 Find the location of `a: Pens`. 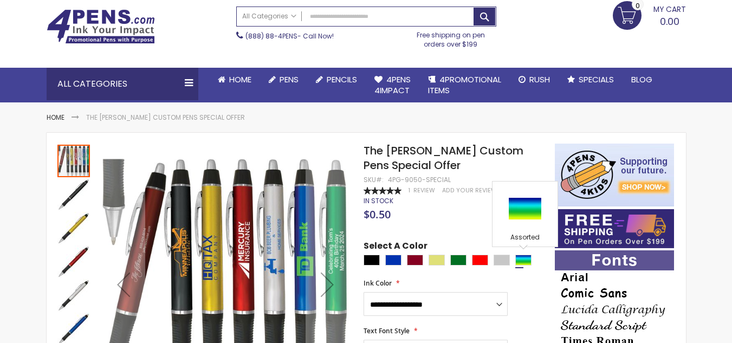

a: Pens is located at coordinates (283, 80).